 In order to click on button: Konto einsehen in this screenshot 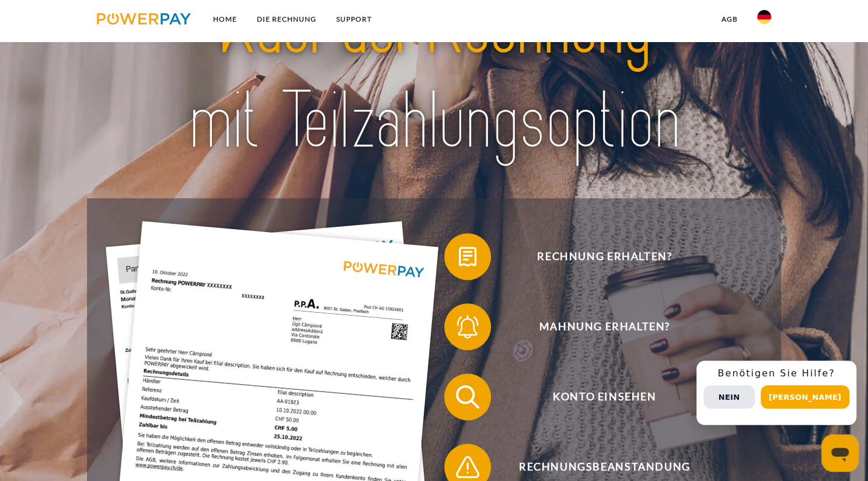, I will do `click(596, 397)`.